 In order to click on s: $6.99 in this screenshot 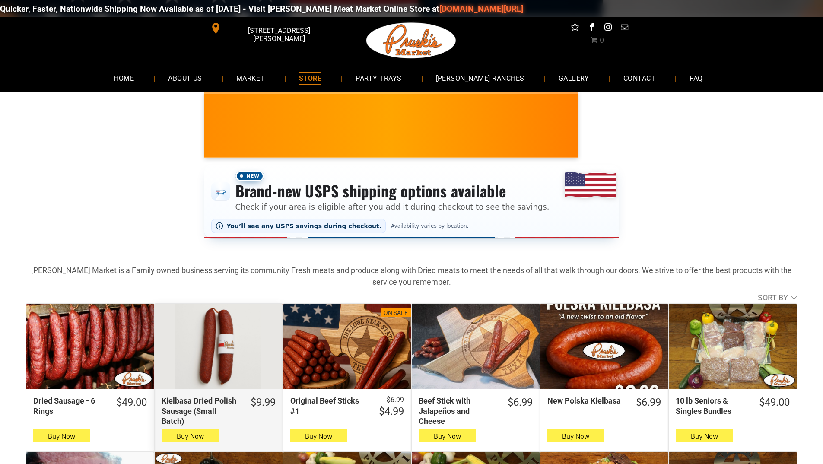, I will do `click(396, 400)`.